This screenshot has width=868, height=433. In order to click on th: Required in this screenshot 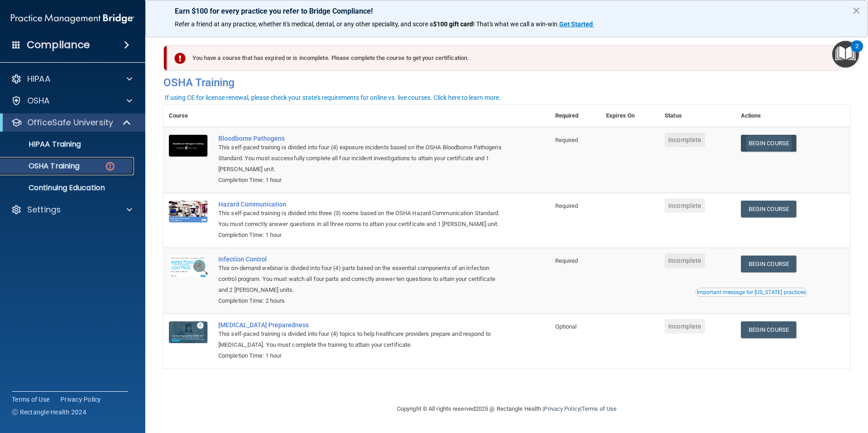, I will do `click(575, 116)`.